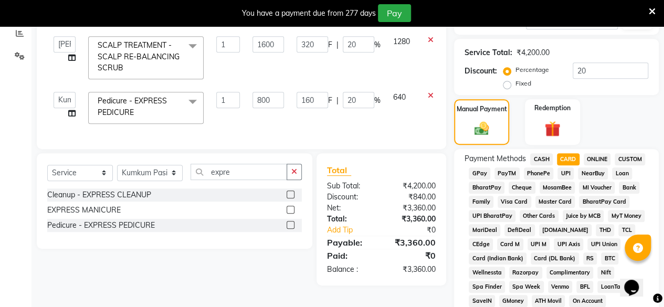 This screenshot has height=307, width=664. What do you see at coordinates (308, 13) in the screenshot?
I see `div: You have a payment due from 277 days` at bounding box center [308, 13].